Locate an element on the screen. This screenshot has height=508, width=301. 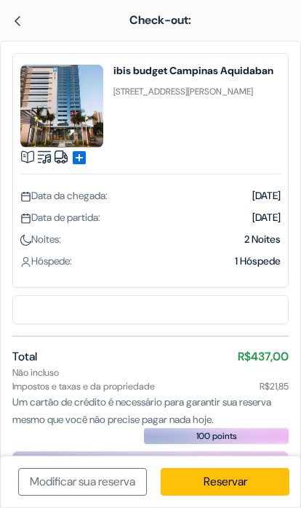
span: Data da chegada: is located at coordinates (64, 196).